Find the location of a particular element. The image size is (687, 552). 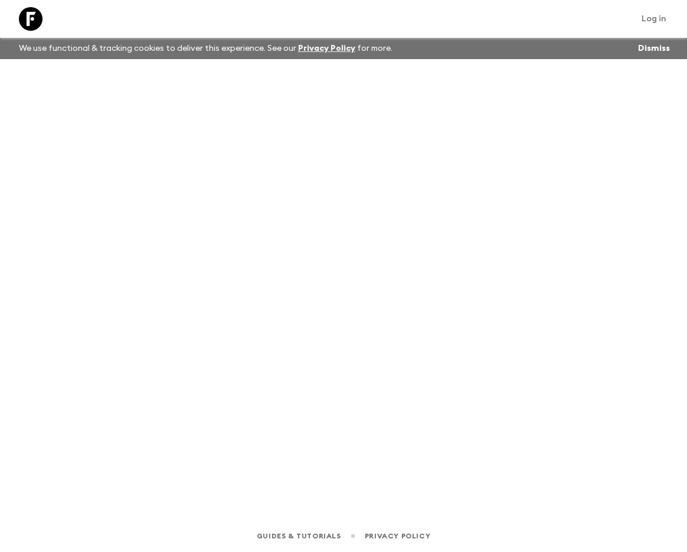

a: Guides & Tutorials is located at coordinates (299, 536).